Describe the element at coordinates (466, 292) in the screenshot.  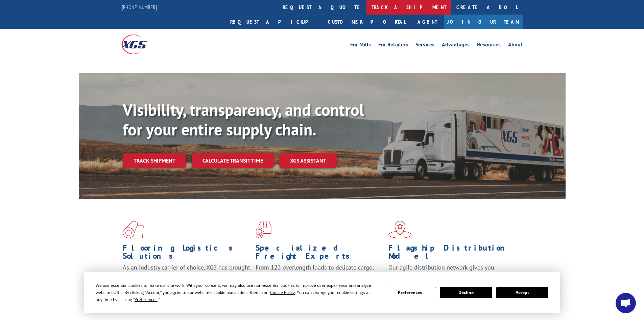
I see `button: Decline` at that location.